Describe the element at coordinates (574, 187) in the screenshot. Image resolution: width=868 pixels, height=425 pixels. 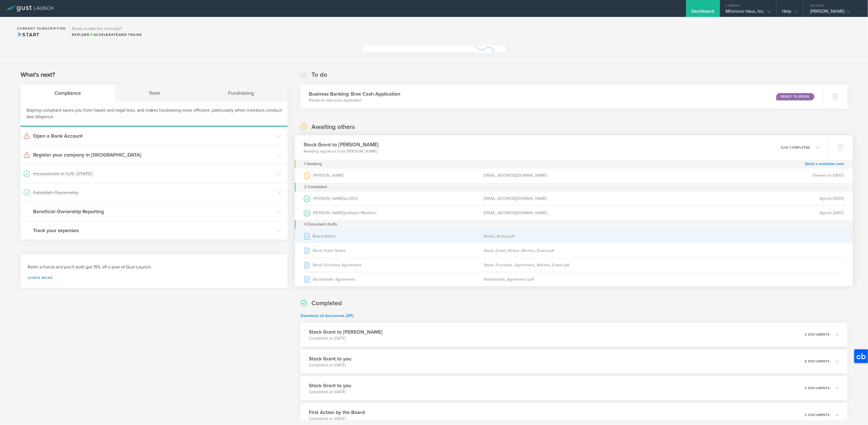
I see `div: 2 Completed` at that location.